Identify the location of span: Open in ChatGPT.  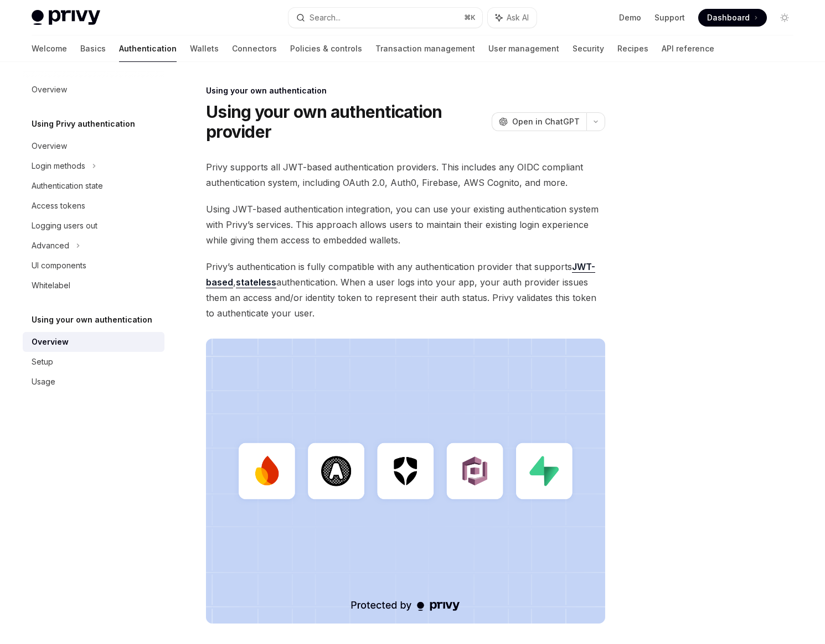
(546, 122).